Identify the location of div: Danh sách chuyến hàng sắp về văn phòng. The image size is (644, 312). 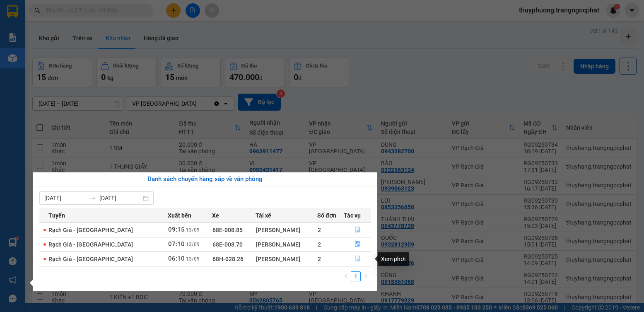
(205, 179).